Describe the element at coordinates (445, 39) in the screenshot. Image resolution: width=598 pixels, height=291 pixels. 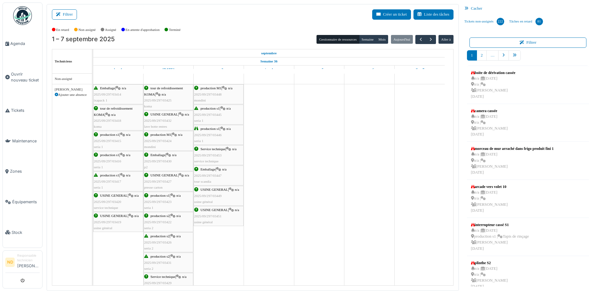
I see `button: Aller à` at that location.